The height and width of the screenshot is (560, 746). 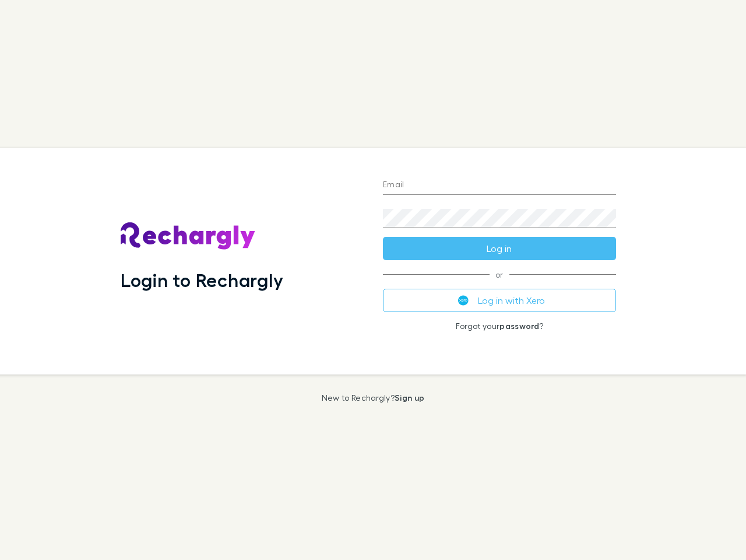 What do you see at coordinates (189, 236) in the screenshot?
I see `img: Rechargly's Logo` at bounding box center [189, 236].